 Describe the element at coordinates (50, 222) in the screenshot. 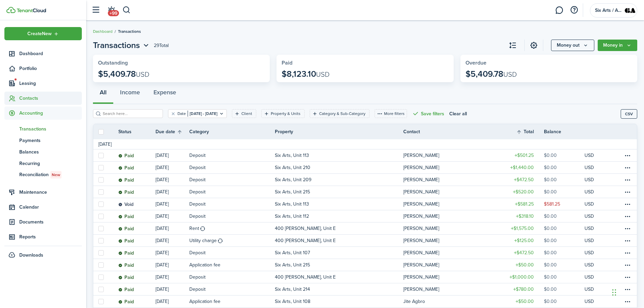

I see `span: Documents` at that location.